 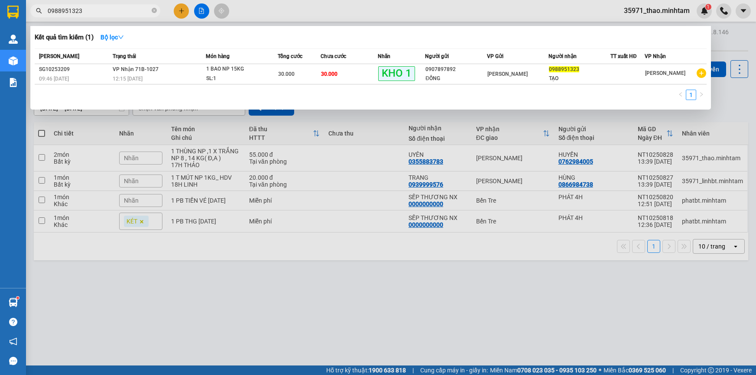 I want to click on span: Trạng thái, so click(x=124, y=56).